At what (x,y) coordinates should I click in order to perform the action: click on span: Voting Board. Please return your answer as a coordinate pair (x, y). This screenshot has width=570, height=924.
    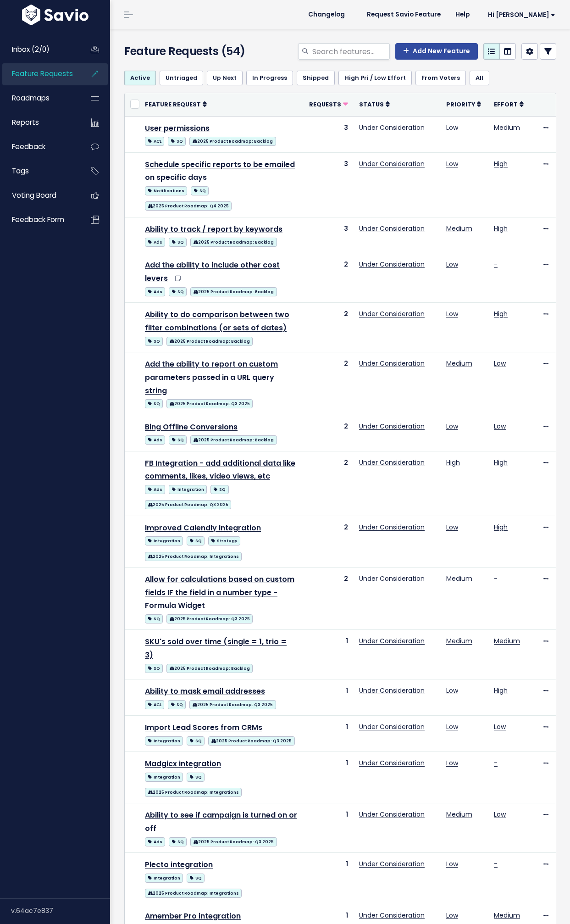
    Looking at the image, I should click on (34, 195).